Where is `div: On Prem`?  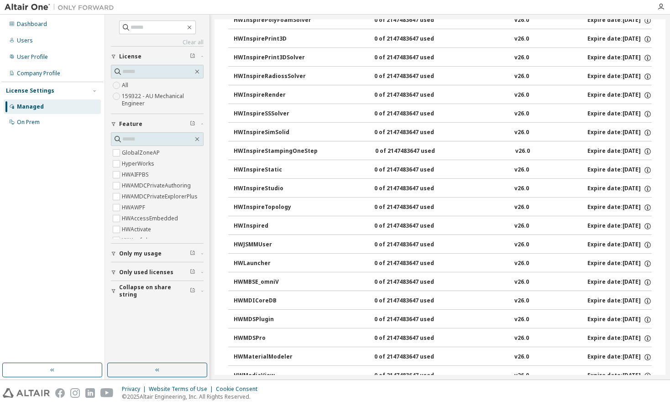
div: On Prem is located at coordinates (28, 122).